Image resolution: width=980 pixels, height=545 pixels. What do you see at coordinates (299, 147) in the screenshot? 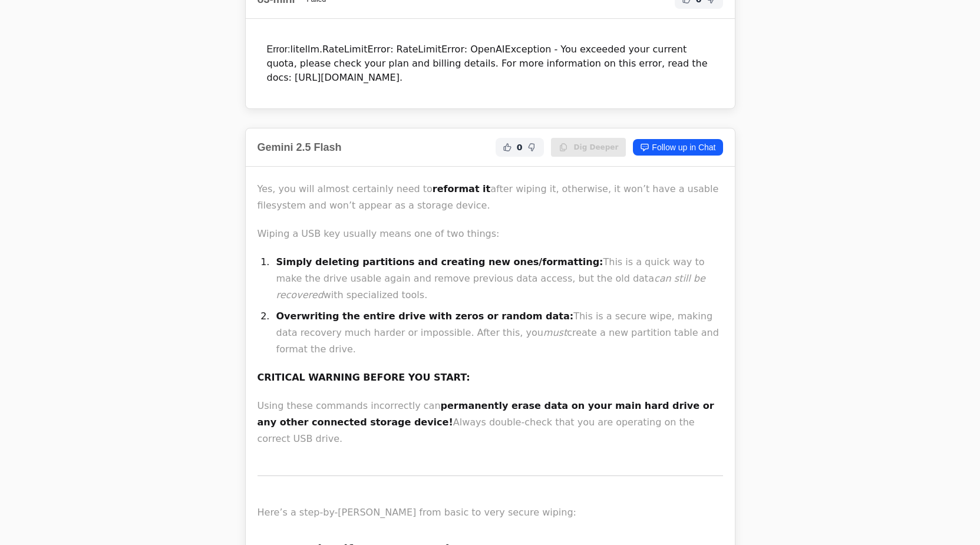
I see `h2: Gemini 2.5 Flash` at bounding box center [299, 147].